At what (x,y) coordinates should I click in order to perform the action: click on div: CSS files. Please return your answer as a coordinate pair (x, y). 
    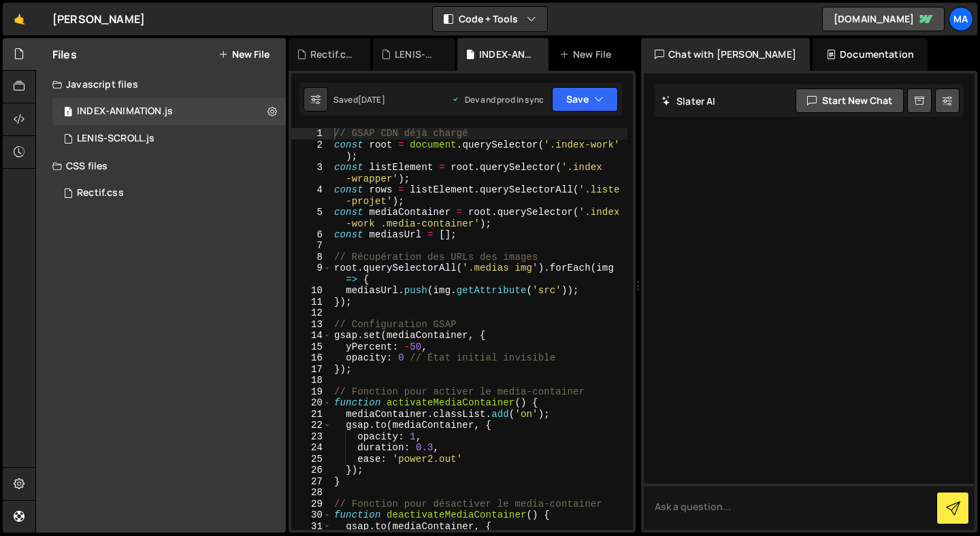
    Looking at the image, I should click on (160, 166).